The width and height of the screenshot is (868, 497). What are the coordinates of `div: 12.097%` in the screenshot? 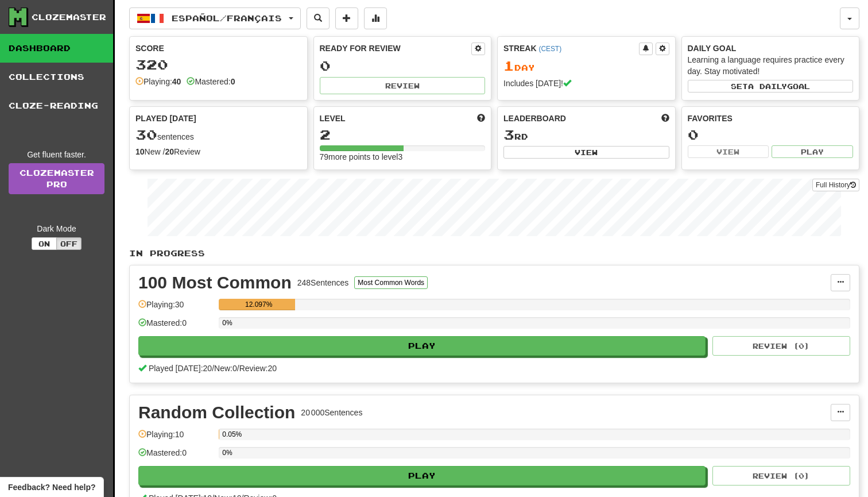 It's located at (258, 305).